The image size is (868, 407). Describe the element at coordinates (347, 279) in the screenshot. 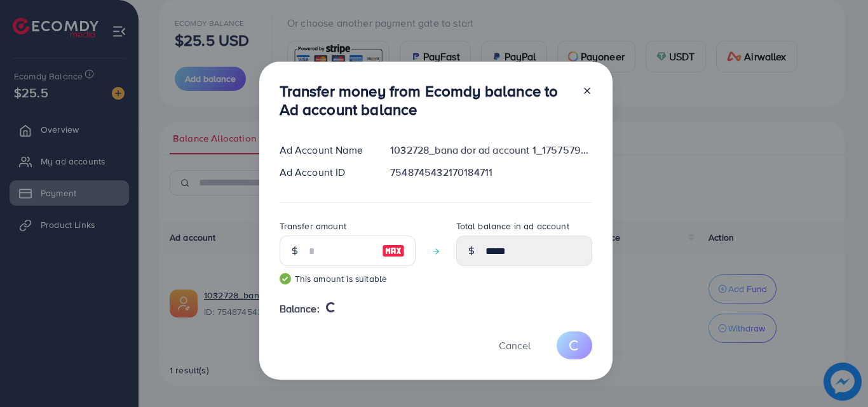

I see `small: This amount is suitable` at that location.